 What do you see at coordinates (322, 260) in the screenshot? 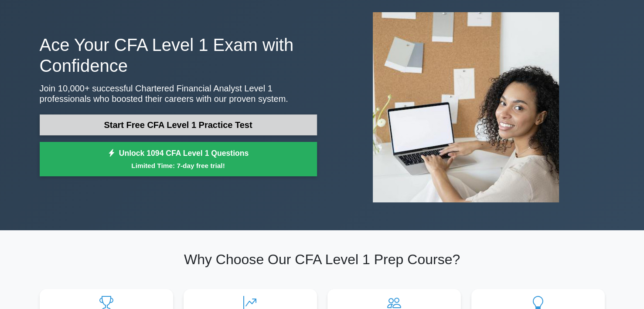
I see `h2: Why Choose Our CFA Level 1 Prep Course?` at bounding box center [322, 260].